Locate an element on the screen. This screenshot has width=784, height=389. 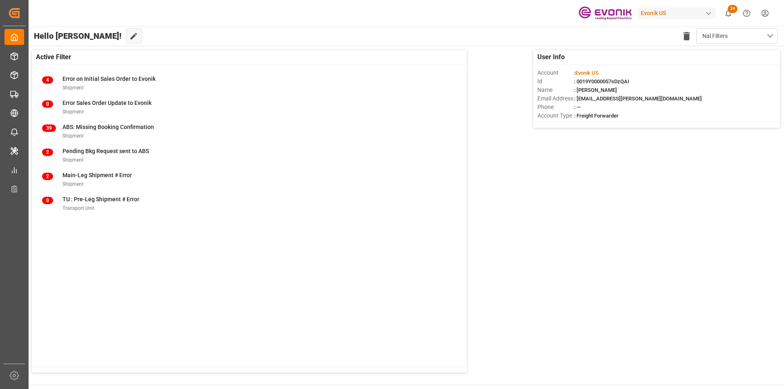
span: Active Filter is located at coordinates (54, 57).